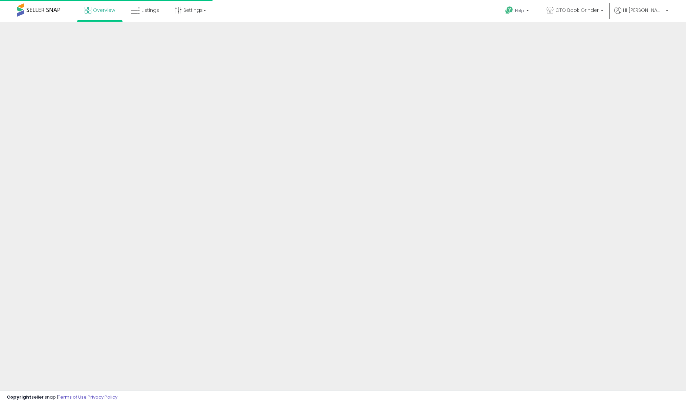 This screenshot has height=404, width=686. I want to click on a: Help, so click(517, 11).